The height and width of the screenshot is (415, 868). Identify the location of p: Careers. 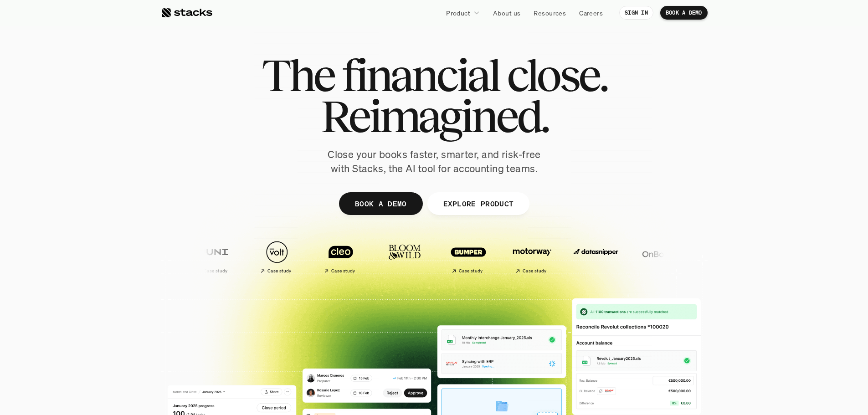
(591, 13).